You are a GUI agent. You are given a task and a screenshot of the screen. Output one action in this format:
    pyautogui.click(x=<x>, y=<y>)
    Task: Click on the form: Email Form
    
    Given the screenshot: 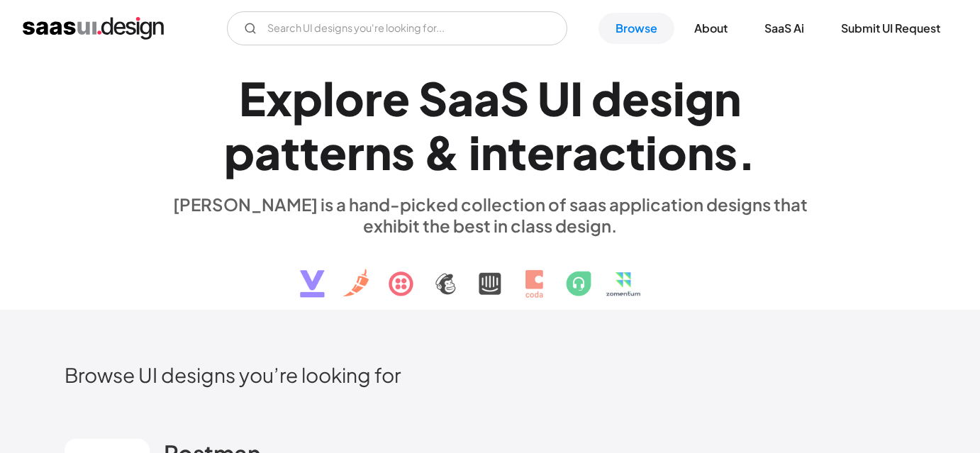 What is the action you would take?
    pyautogui.click(x=397, y=29)
    